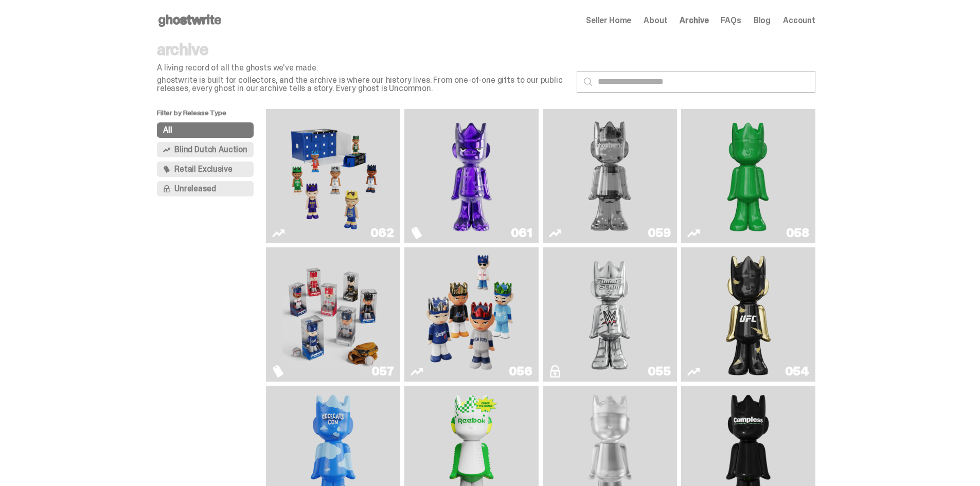 This screenshot has height=486, width=980. What do you see at coordinates (798, 20) in the screenshot?
I see `span: Account` at bounding box center [798, 20].